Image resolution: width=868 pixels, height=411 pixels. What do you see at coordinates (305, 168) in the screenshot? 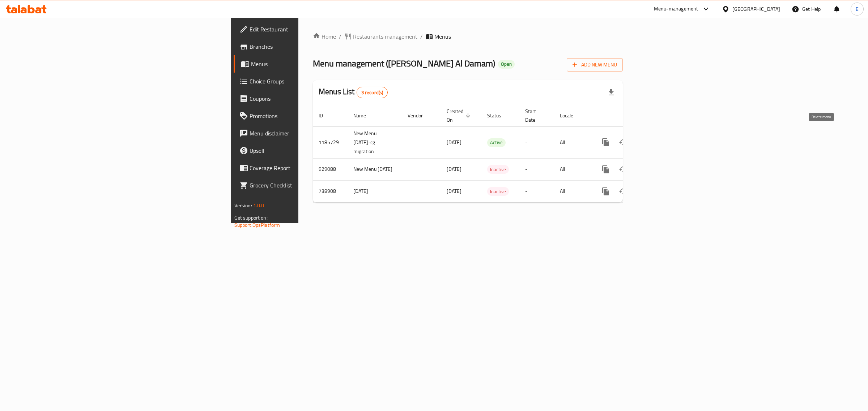
I see `a: Coverage Report` at bounding box center [305, 168].